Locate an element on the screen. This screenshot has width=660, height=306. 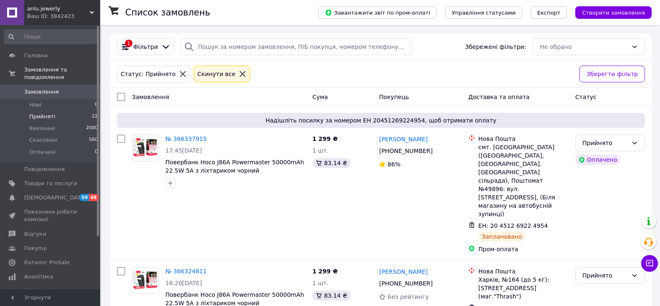
a: № 366337915 is located at coordinates (186, 139).